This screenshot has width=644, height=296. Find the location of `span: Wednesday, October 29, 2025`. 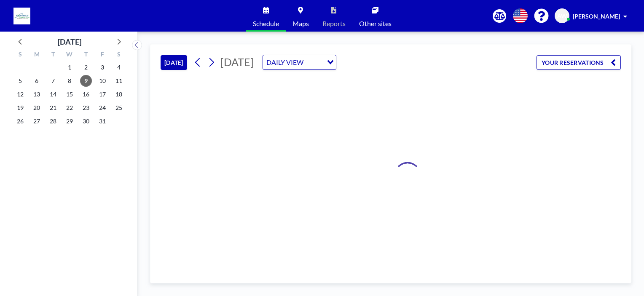

span: Wednesday, October 29, 2025 is located at coordinates (70, 121).